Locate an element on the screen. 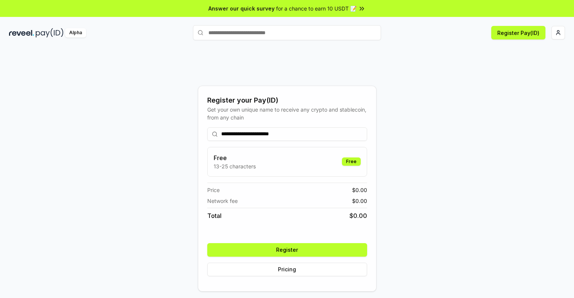 This screenshot has height=298, width=574. span: Price is located at coordinates (213, 190).